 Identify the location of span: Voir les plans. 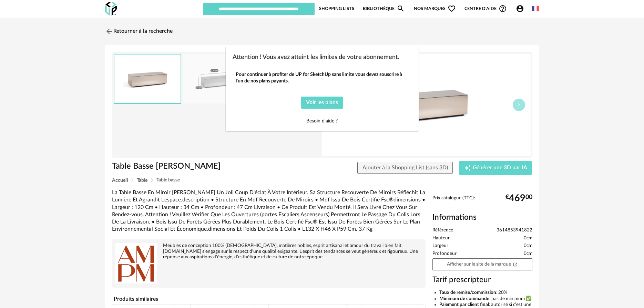
(322, 102).